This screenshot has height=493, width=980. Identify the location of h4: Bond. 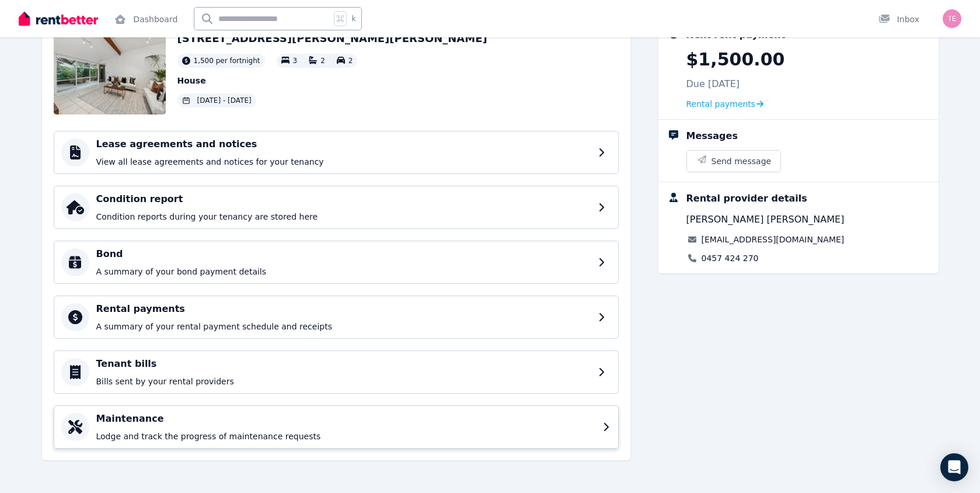
(344, 254).